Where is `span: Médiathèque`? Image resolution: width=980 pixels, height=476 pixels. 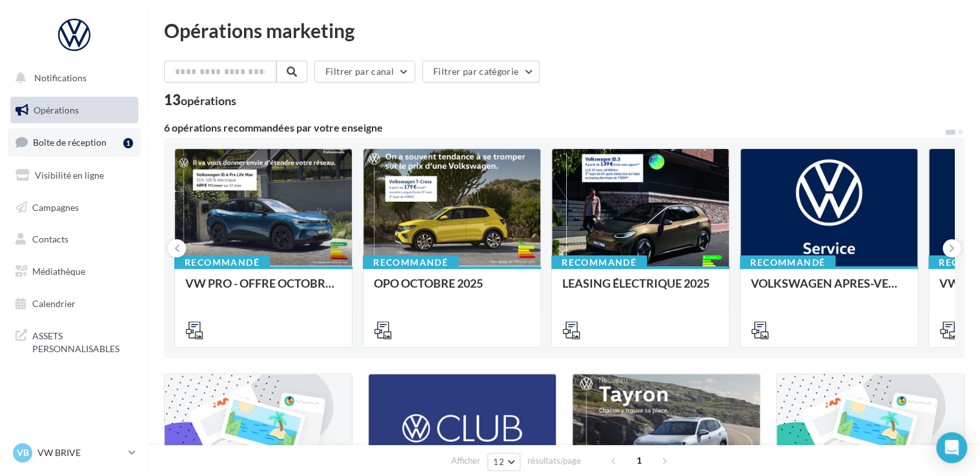
span: Médiathèque is located at coordinates (58, 271).